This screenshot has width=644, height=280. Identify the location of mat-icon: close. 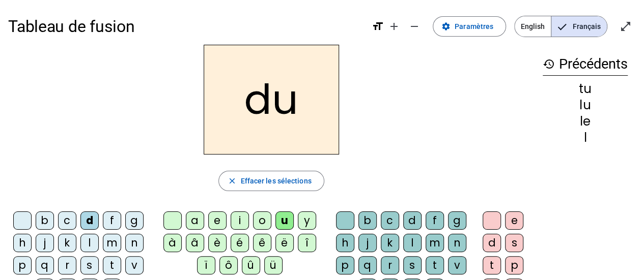
(232, 181).